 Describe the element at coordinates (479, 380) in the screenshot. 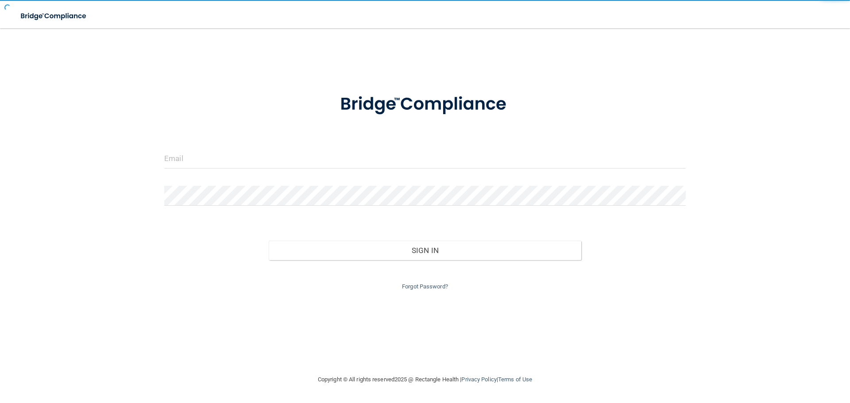

I see `a: Privacy Policy` at that location.